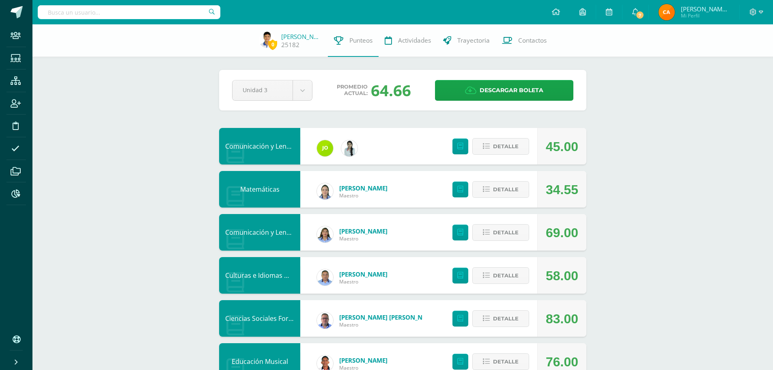  I want to click on input: Busca un usuario..., so click(129, 12).